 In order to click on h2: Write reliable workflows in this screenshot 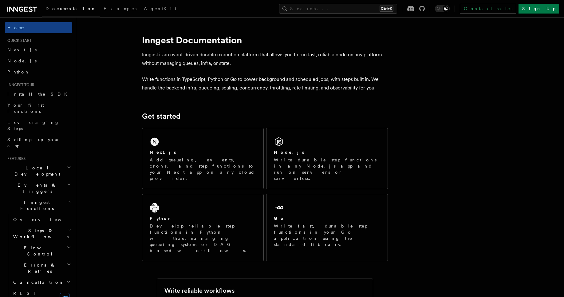, I will do `click(199, 290)`.